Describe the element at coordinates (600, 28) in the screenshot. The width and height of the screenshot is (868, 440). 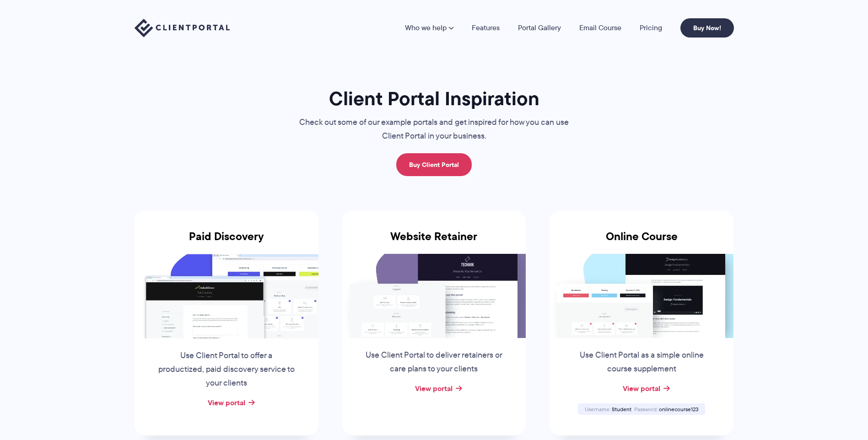
I see `a: Email Course` at that location.